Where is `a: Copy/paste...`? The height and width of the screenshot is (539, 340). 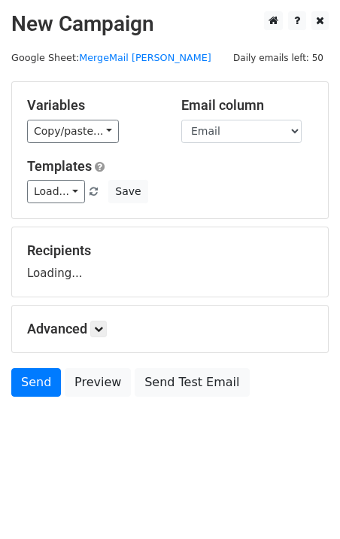
a: Copy/paste... is located at coordinates (73, 131).